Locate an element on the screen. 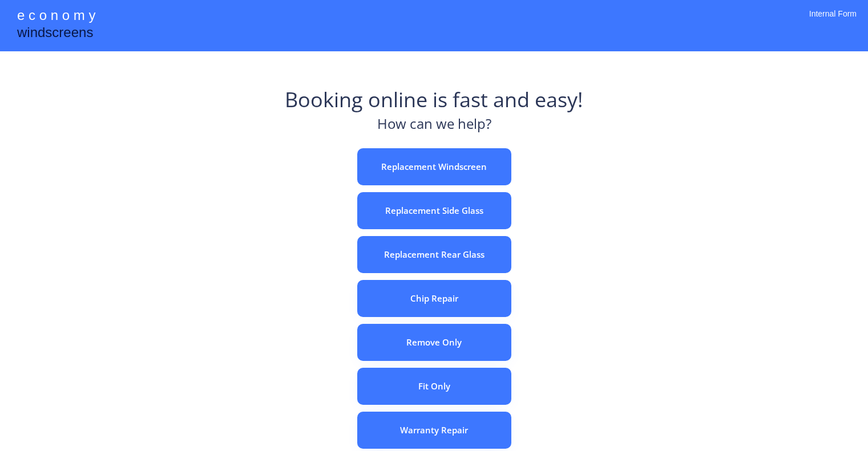  button: Warranty Repair is located at coordinates (434, 430).